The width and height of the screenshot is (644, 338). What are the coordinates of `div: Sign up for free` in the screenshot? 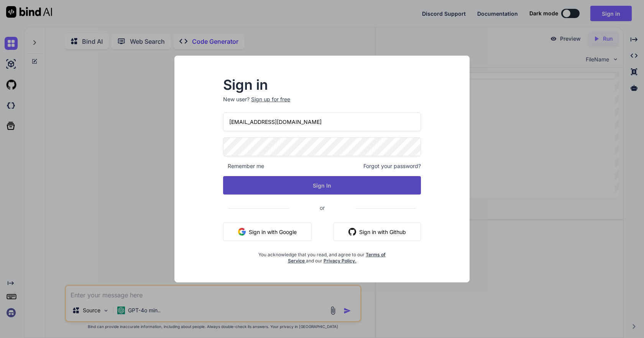 It's located at (271, 100).